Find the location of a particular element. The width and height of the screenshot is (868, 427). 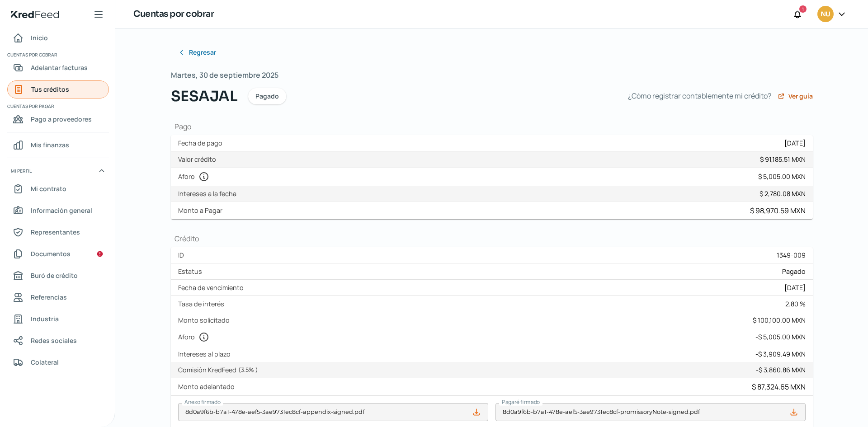

span: Buró de crédito is located at coordinates (55, 275).